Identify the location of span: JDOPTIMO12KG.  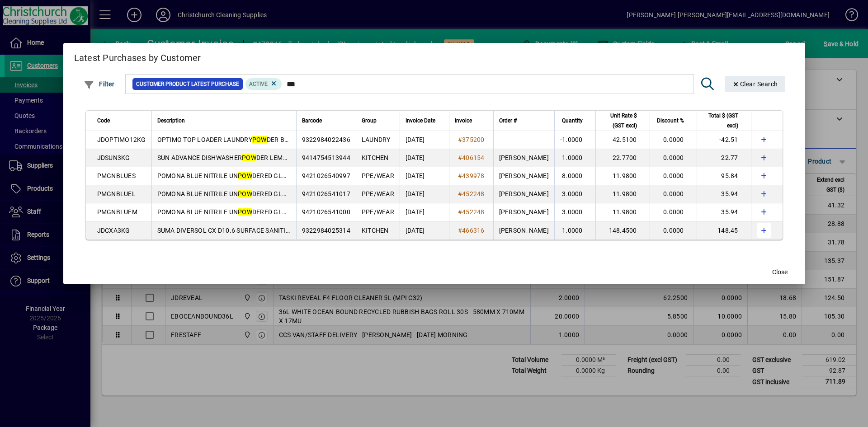
(121, 139).